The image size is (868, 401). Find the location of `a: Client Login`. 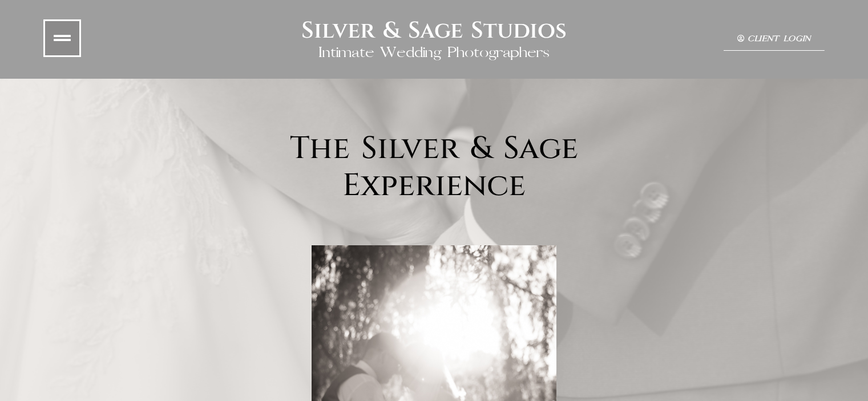

a: Client Login is located at coordinates (774, 40).